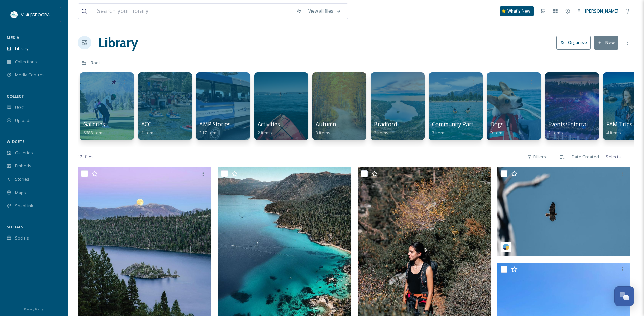 The width and height of the screenshot is (644, 316). Describe the element at coordinates (614, 133) in the screenshot. I see `span: 4 items` at that location.